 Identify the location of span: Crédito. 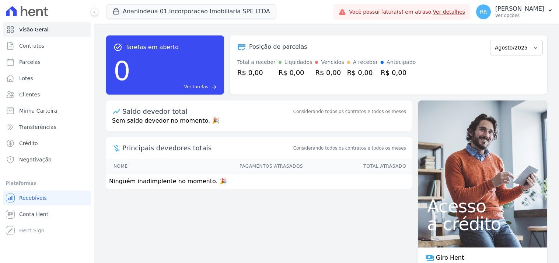
(28, 143).